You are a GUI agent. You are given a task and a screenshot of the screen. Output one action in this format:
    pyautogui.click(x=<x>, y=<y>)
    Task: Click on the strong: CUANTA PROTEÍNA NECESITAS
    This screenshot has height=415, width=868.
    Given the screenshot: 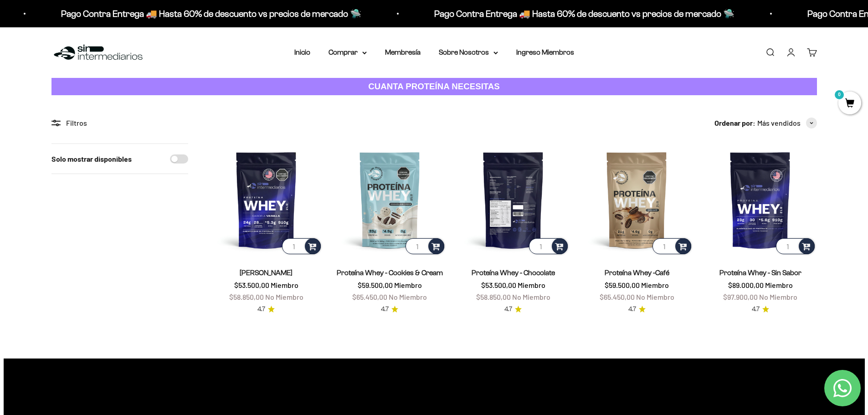 What is the action you would take?
    pyautogui.click(x=434, y=86)
    